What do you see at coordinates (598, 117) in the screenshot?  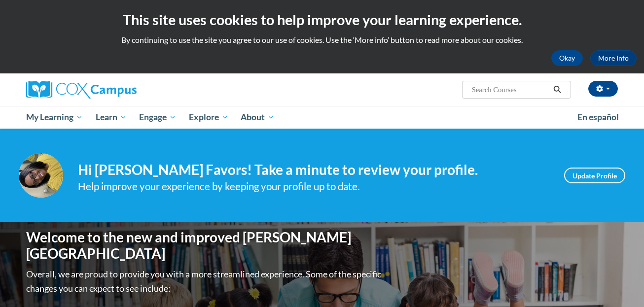 I see `a: En español` at bounding box center [598, 117].